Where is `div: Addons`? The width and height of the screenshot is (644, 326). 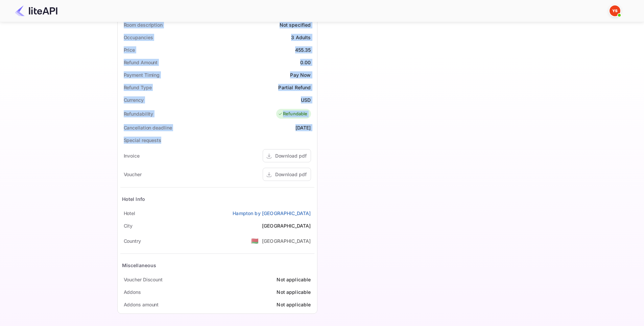
div: Addons is located at coordinates (132, 292).